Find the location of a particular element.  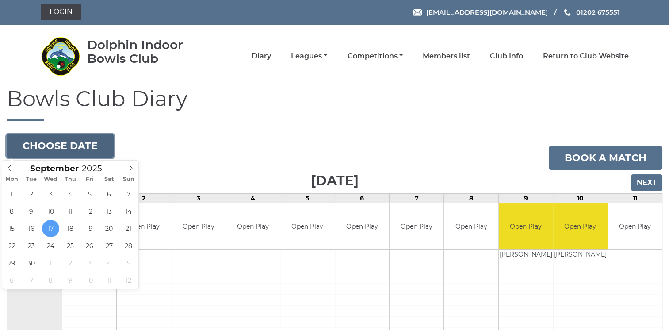

td: 11 is located at coordinates (635, 198).